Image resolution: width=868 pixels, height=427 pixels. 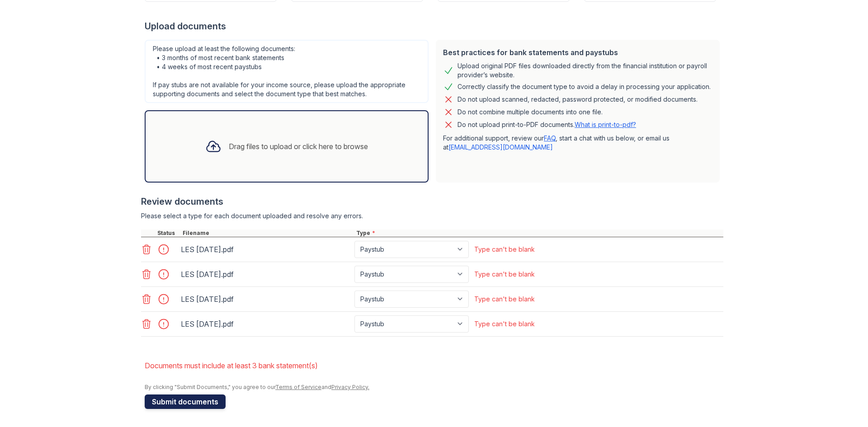 I want to click on div: Do not upload scanned, redacted, password protected, or modified documents., so click(x=577, y=99).